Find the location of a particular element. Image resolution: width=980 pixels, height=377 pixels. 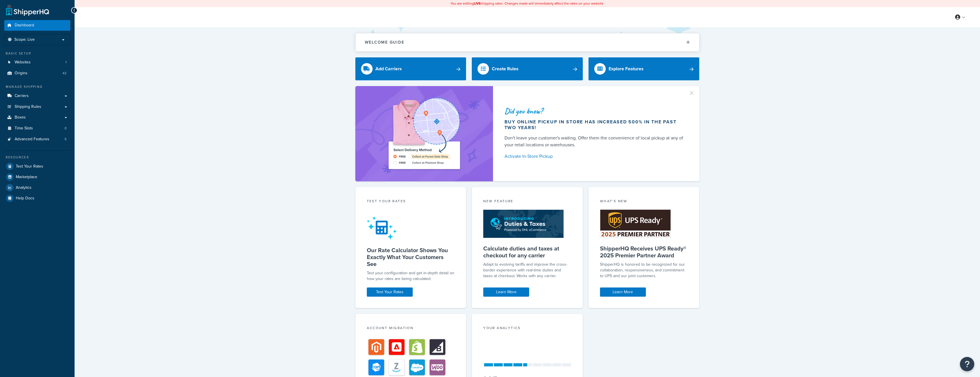

a: Carriers is located at coordinates (38, 95).